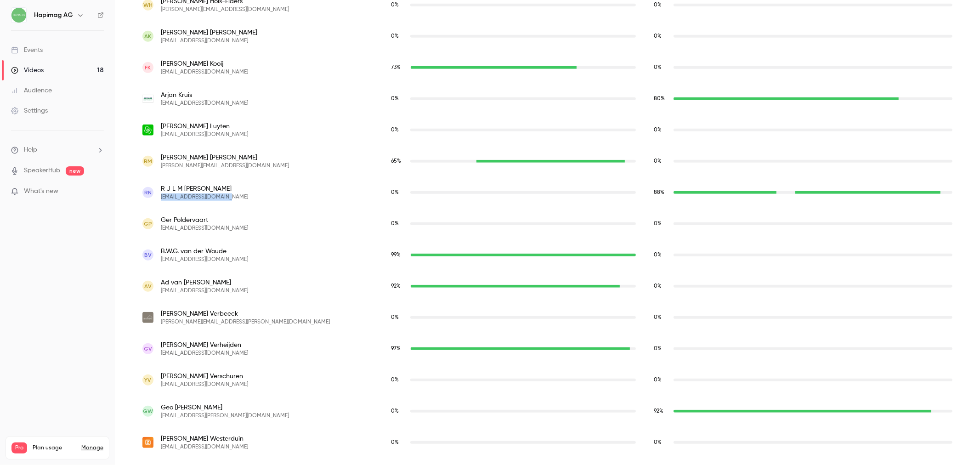 The image size is (980, 465). Describe the element at coordinates (547, 349) in the screenshot. I see `div: glmverheijden@gmail.com` at that location.